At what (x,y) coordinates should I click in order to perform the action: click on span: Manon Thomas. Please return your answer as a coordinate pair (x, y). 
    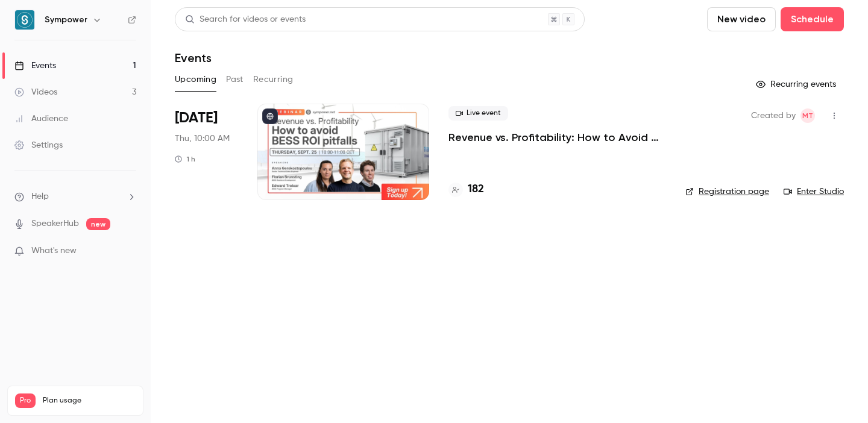
    Looking at the image, I should click on (808, 115).